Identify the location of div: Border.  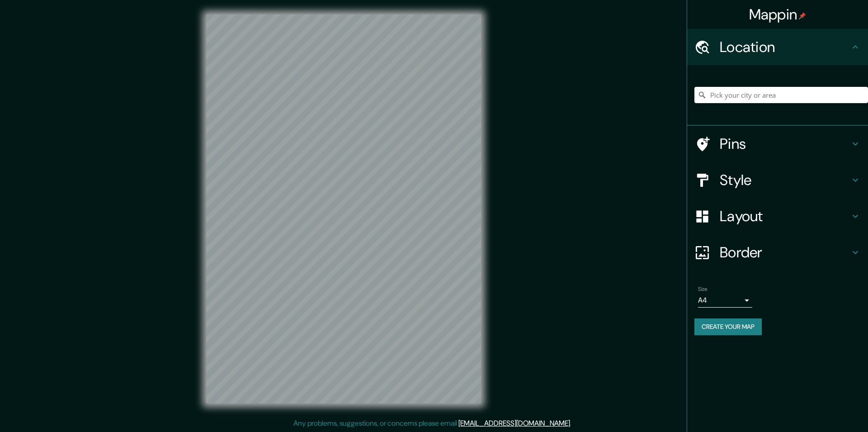
(778, 253).